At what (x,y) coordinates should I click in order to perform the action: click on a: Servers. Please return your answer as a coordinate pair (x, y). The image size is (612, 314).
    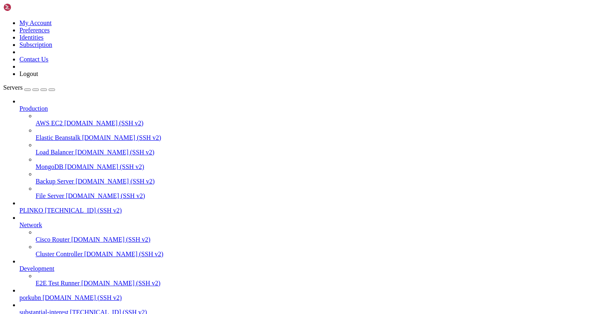
    Looking at the image, I should click on (29, 87).